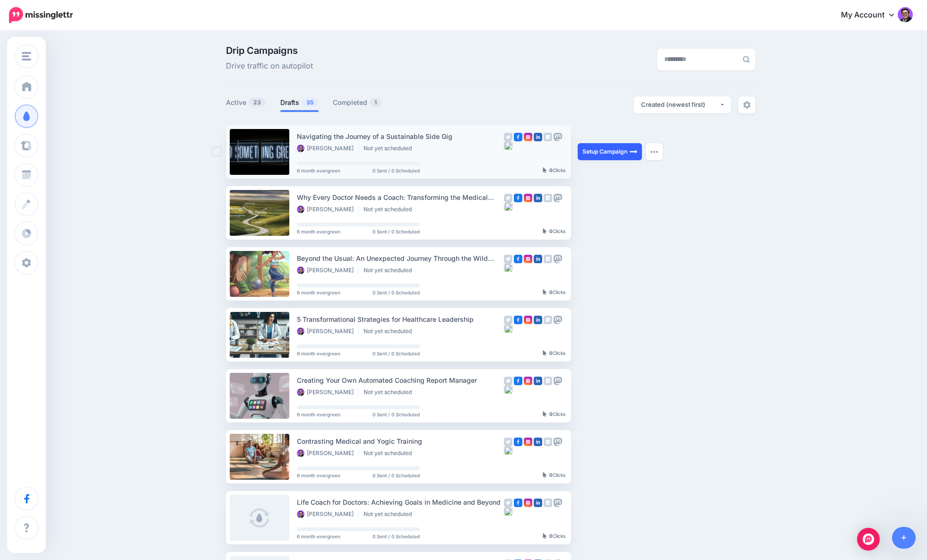 The image size is (927, 560). Describe the element at coordinates (872, 15) in the screenshot. I see `a: My Account` at that location.